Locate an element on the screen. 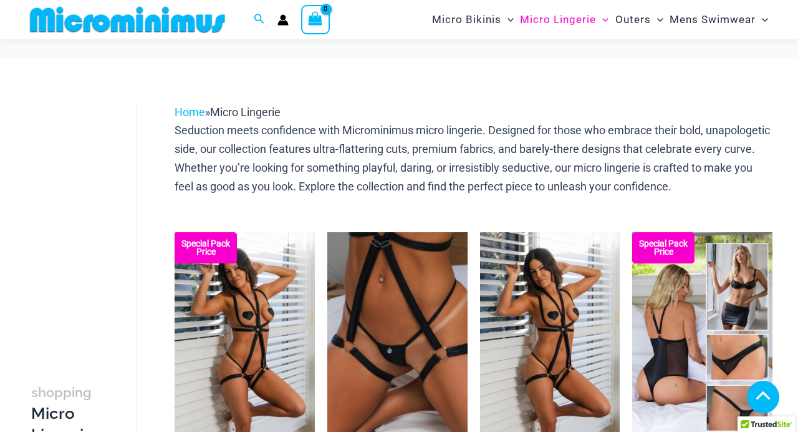 The height and width of the screenshot is (432, 798). a: Micro BikinisMenu ToggleMenu Toggle is located at coordinates (473, 19).